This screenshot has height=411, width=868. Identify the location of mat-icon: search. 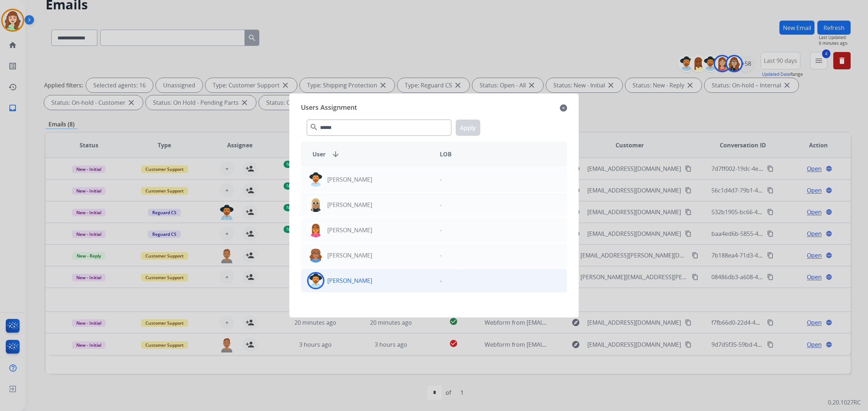
(314, 127).